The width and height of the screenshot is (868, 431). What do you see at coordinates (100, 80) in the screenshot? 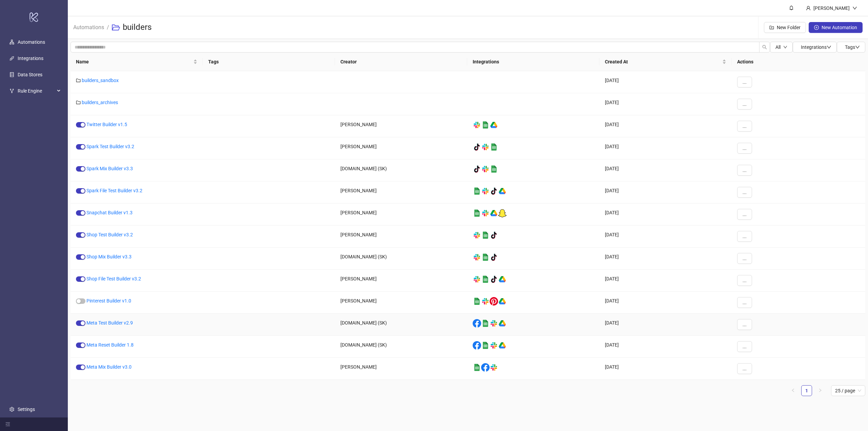
I see `a: builders_sandbox` at bounding box center [100, 80].